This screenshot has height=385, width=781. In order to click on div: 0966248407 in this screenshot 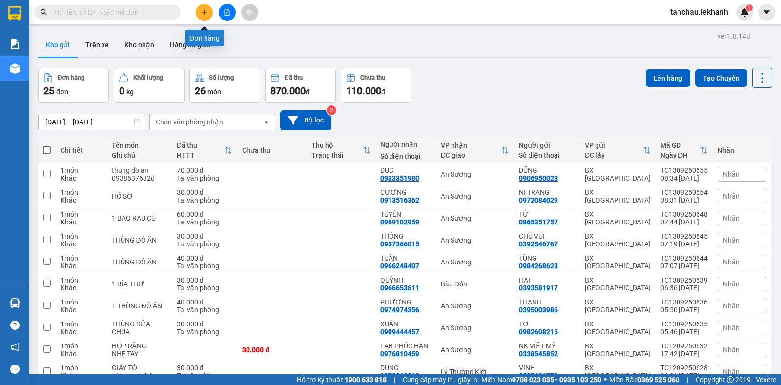, I will do `click(400, 266)`.